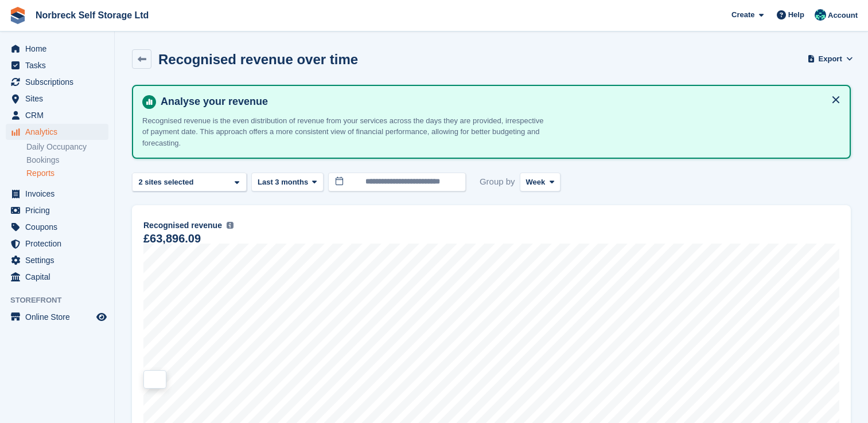  I want to click on span: Capital, so click(60, 277).